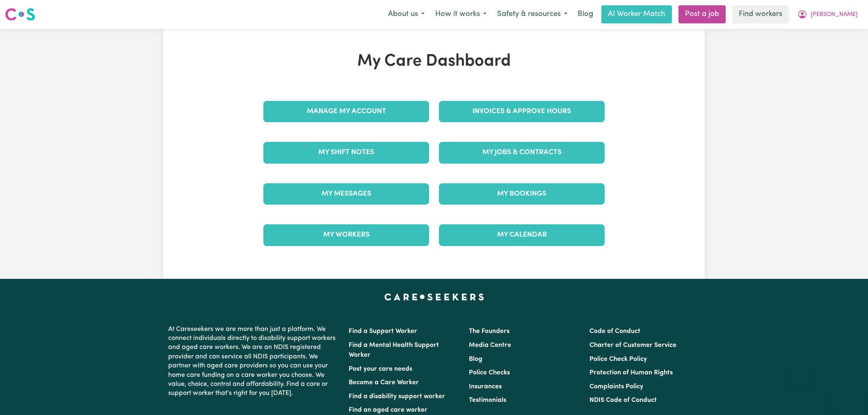  Describe the element at coordinates (434, 61) in the screenshot. I see `h1: My Care Dashboard` at that location.